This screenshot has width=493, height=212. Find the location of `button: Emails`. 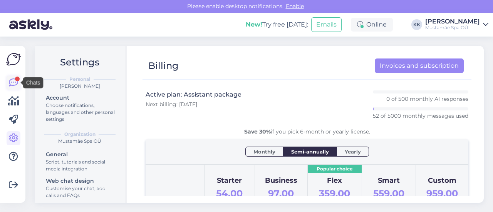

button: Emails is located at coordinates (326, 25).